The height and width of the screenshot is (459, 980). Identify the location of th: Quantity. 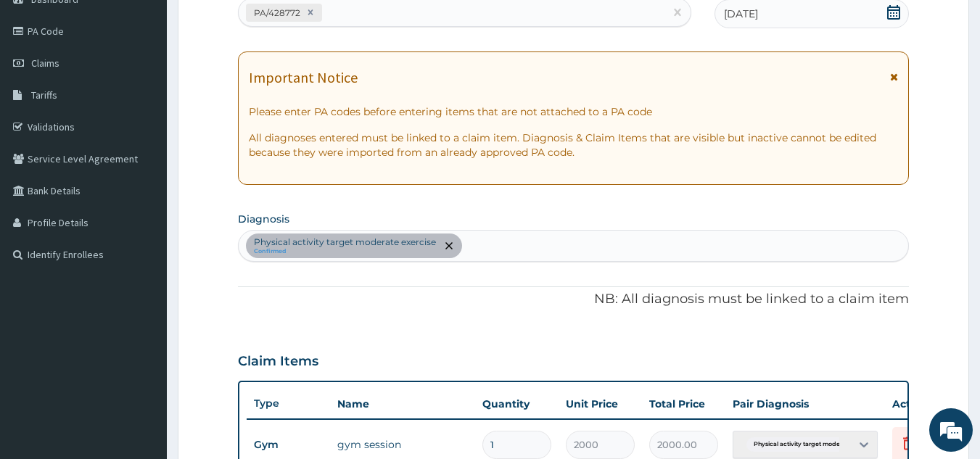
(517, 404).